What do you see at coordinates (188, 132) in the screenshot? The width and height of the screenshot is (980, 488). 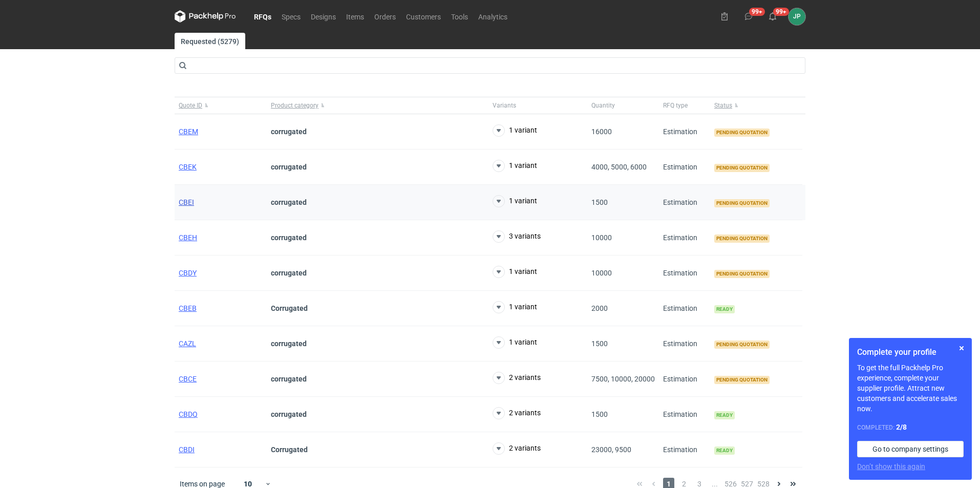 I see `span: CBEM` at bounding box center [188, 132].